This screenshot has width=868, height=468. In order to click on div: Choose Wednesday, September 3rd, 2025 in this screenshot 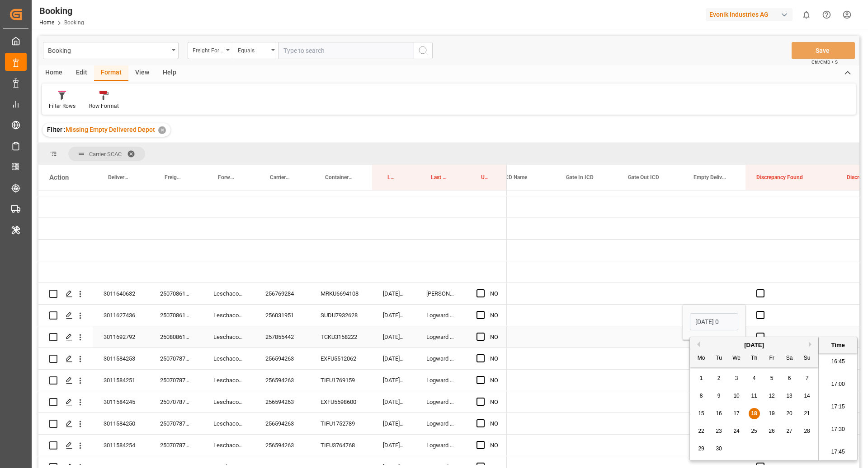, I will do `click(736, 378)`.